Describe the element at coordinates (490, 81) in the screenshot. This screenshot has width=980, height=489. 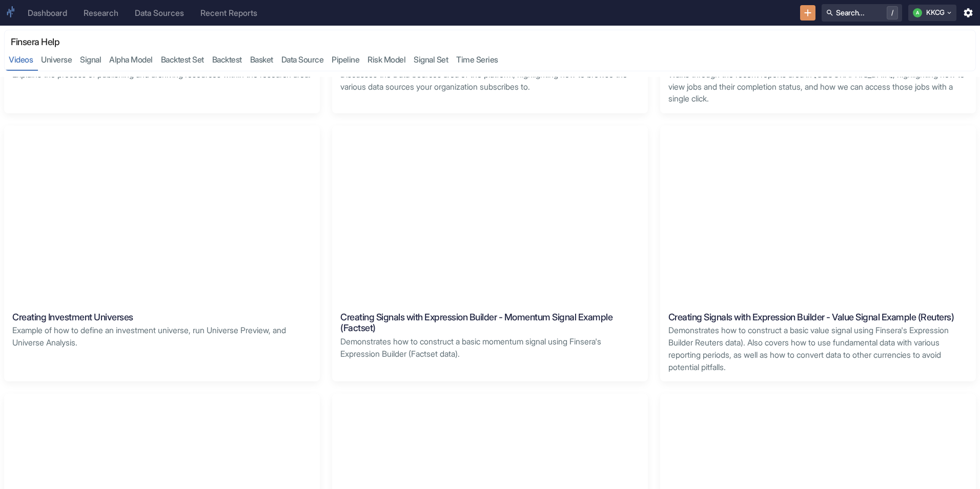
I see `p: Discusses the Data Sources area of the platform, highlighting how to browse the various data sour...` at that location.